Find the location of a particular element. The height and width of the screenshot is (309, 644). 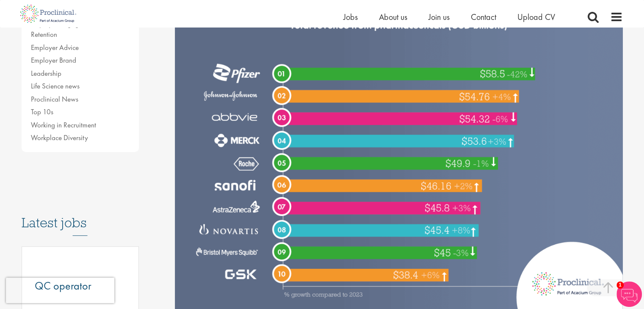

span: 1 is located at coordinates (620, 285).